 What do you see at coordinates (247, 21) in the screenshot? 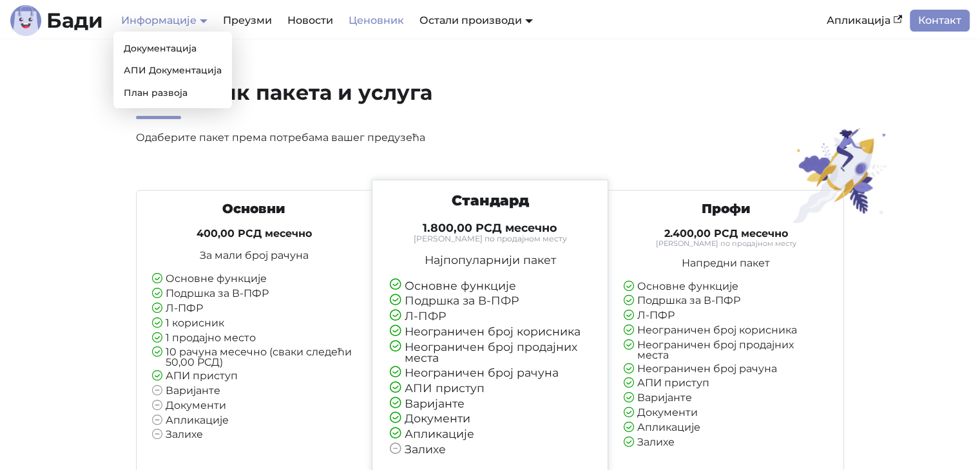
I see `a: Преузми` at bounding box center [247, 21].